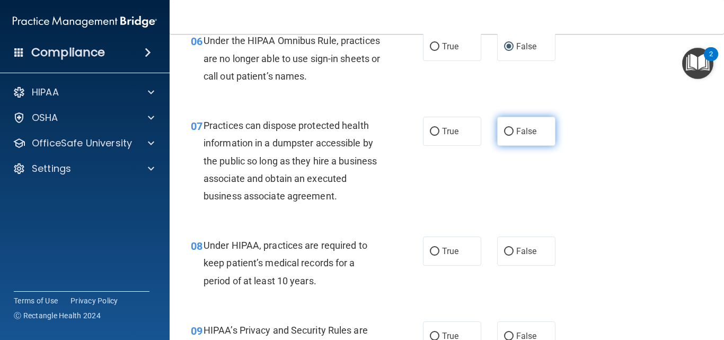 The image size is (724, 340). I want to click on a: Privacy Policy, so click(94, 300).